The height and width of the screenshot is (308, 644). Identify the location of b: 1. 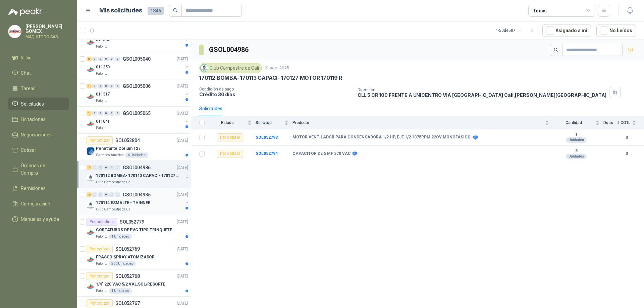
(576, 135).